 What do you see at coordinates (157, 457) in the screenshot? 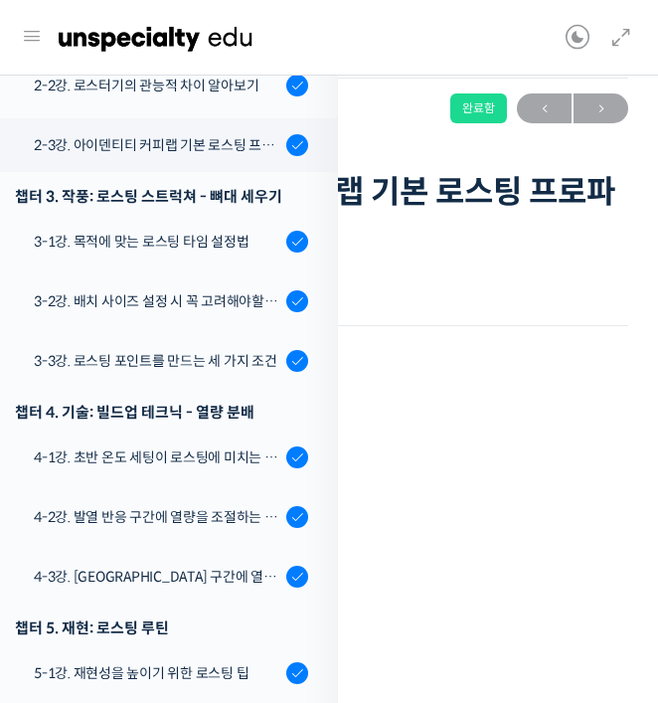
I see `div: 4-1강. 초반 온도 세팅이 로스팅에 미치는 영향` at bounding box center [157, 457].